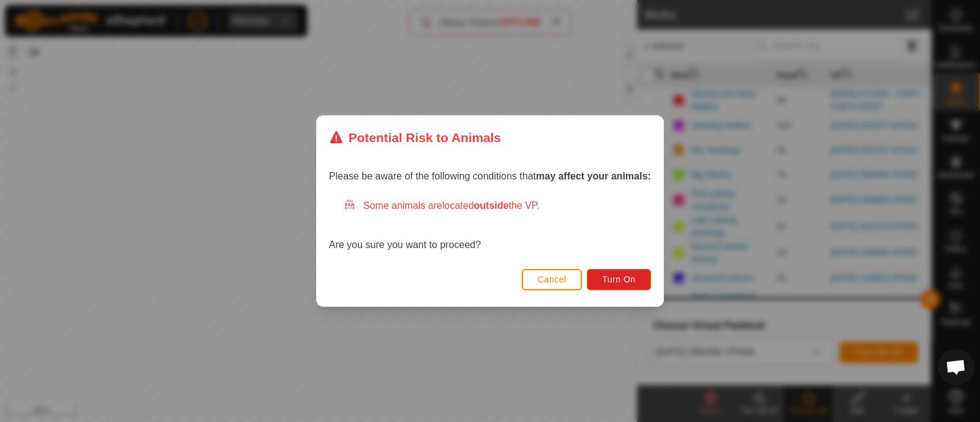 This screenshot has height=422, width=980. I want to click on strong: outside, so click(491, 206).